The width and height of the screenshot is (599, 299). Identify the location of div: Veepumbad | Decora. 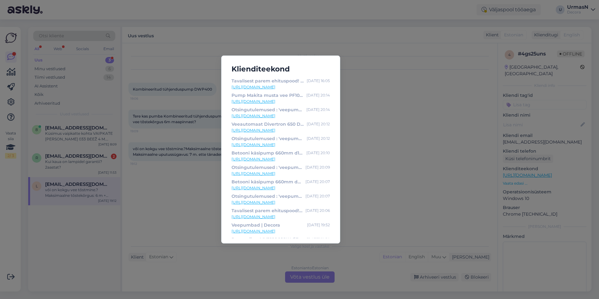
(256, 225).